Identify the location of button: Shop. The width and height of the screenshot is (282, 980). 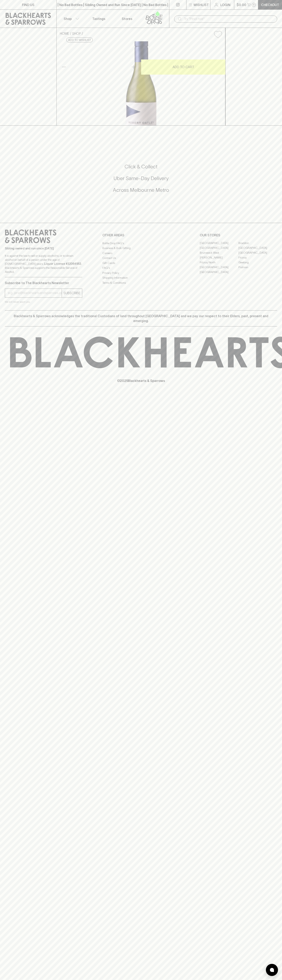
(71, 19).